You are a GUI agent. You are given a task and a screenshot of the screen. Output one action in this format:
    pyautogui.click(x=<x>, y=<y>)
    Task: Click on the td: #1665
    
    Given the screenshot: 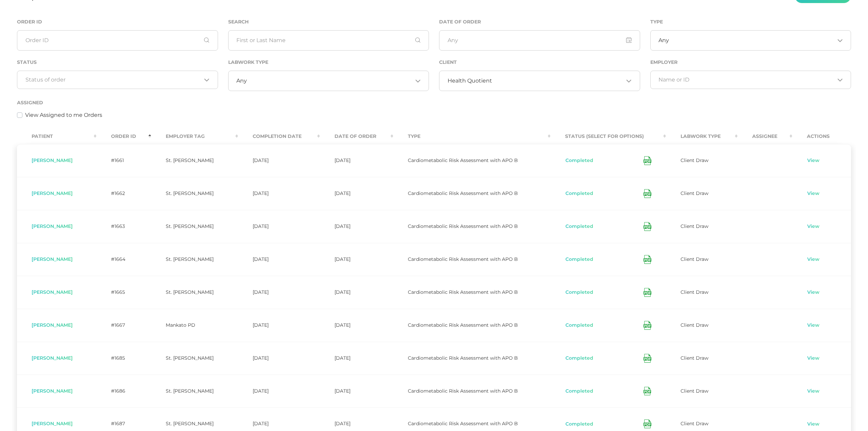 What is the action you would take?
    pyautogui.click(x=124, y=292)
    